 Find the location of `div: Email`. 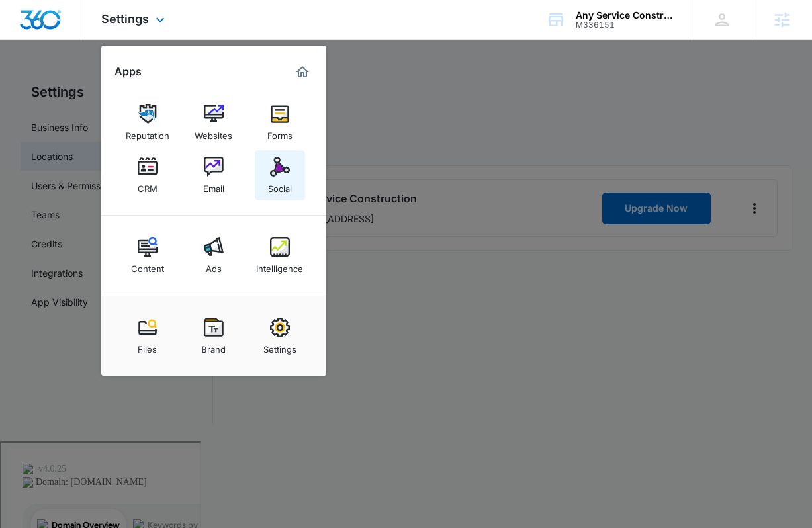

div: Email is located at coordinates (214, 185).